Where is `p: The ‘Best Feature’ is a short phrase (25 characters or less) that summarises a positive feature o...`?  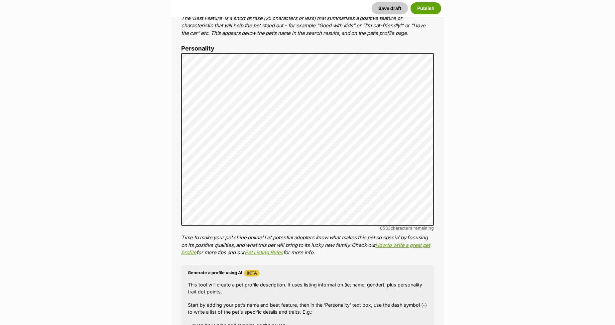 p: The ‘Best Feature’ is a short phrase (25 characters or less) that summarises a positive feature o... is located at coordinates (307, 26).